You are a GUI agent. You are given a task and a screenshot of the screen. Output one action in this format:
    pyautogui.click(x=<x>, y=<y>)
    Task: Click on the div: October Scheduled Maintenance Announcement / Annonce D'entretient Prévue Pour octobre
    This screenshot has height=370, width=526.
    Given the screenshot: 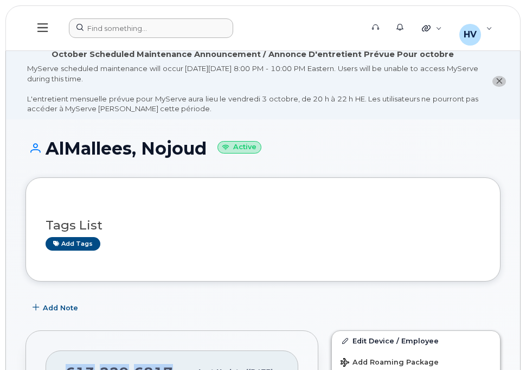 What is the action you would take?
    pyautogui.click(x=253, y=54)
    